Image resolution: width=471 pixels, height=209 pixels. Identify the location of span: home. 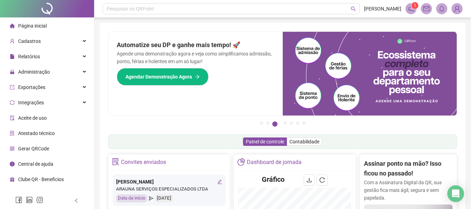
(12, 26).